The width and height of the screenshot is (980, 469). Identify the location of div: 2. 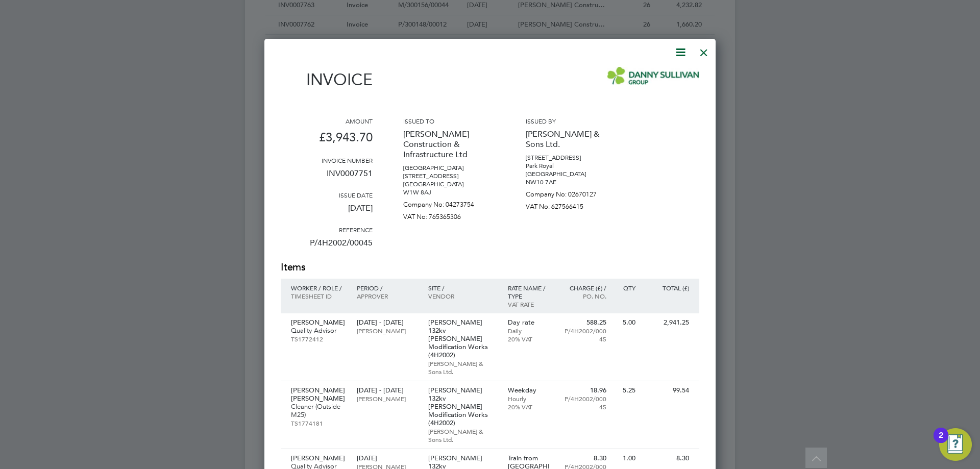
(941, 442).